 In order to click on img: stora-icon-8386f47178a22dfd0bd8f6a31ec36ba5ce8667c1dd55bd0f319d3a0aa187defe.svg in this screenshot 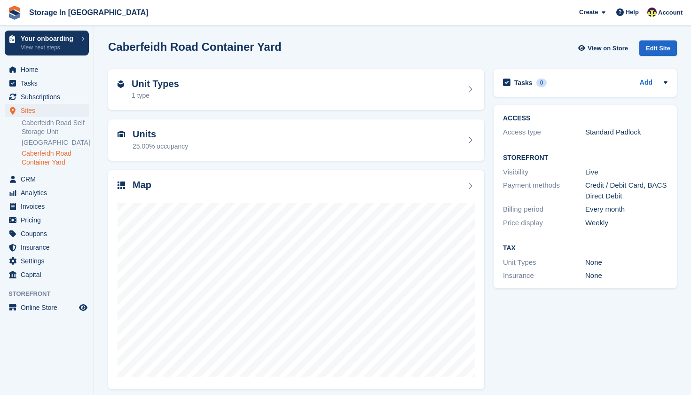, I will do `click(15, 13)`.